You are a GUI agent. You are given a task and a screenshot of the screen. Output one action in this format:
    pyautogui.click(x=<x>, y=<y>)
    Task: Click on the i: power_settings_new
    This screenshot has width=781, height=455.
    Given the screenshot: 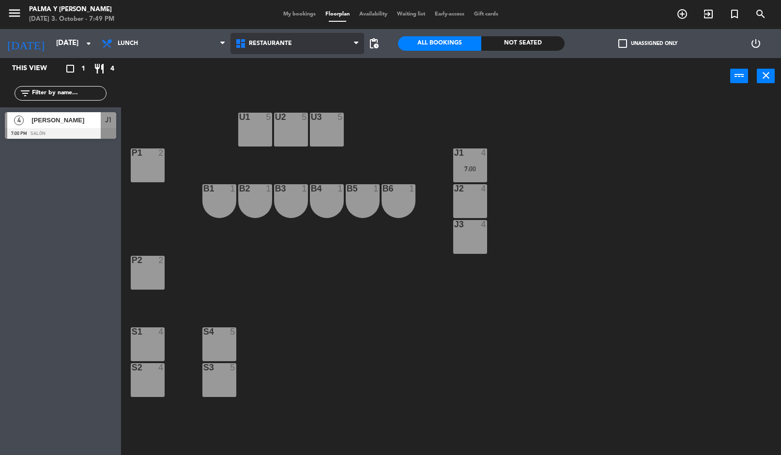 What is the action you would take?
    pyautogui.click(x=755, y=44)
    